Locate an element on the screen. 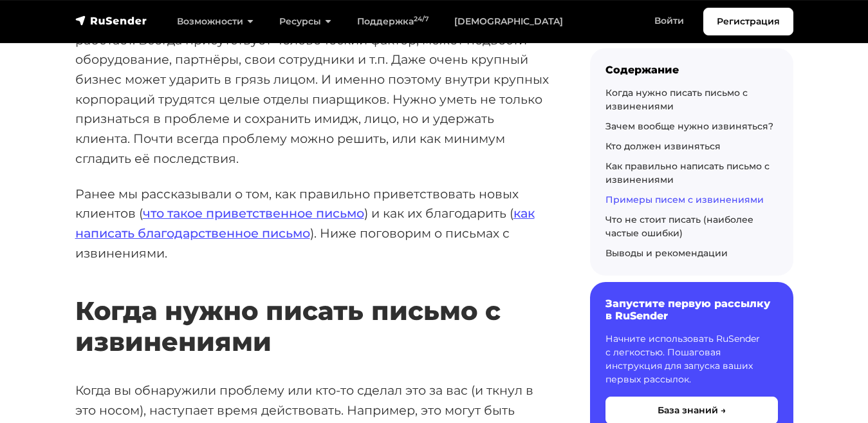 This screenshot has width=868, height=423. p: От ошибок не застрахован никто. Не делают ошибки только те, кто не работает. Всегда присутствует ... is located at coordinates (312, 89).